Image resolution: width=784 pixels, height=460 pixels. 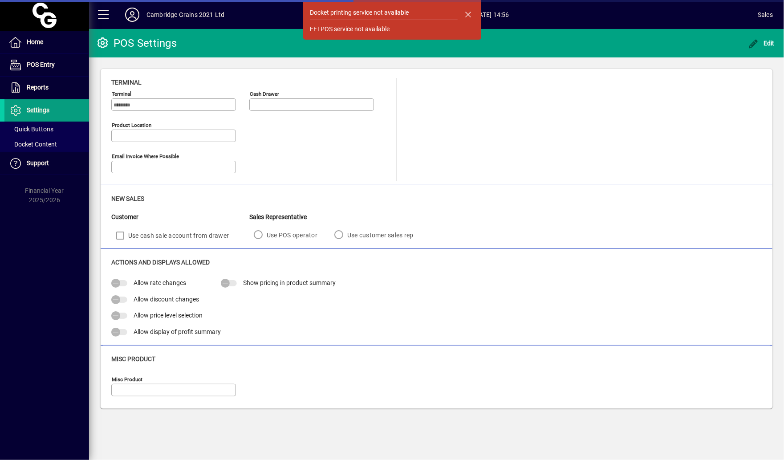 What do you see at coordinates (264, 94) in the screenshot?
I see `mat-label: Cash Drawer` at bounding box center [264, 94].